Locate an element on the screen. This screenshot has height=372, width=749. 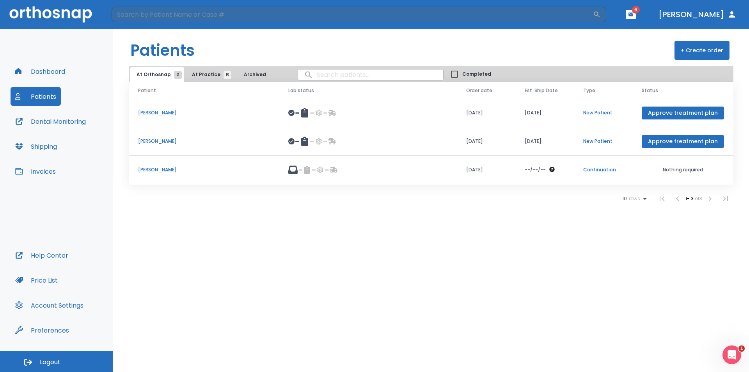
button: Patients is located at coordinates (36, 96).